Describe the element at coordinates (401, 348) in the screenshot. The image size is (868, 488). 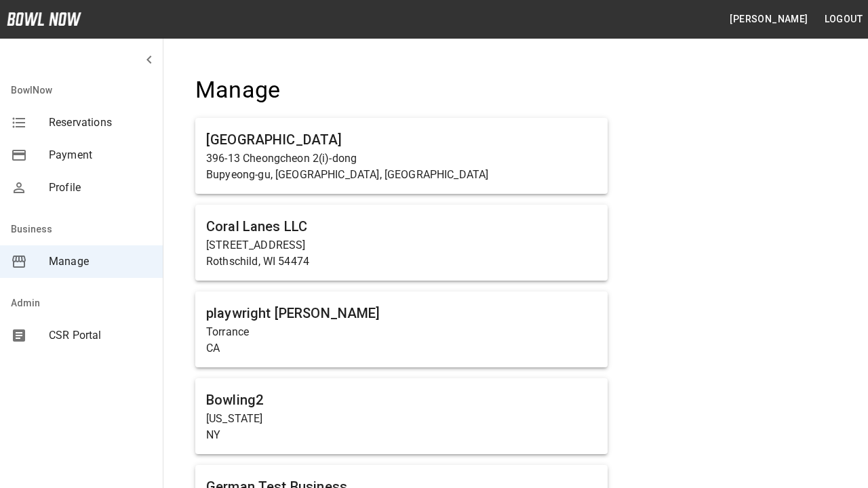
I see `p: CA` at that location.